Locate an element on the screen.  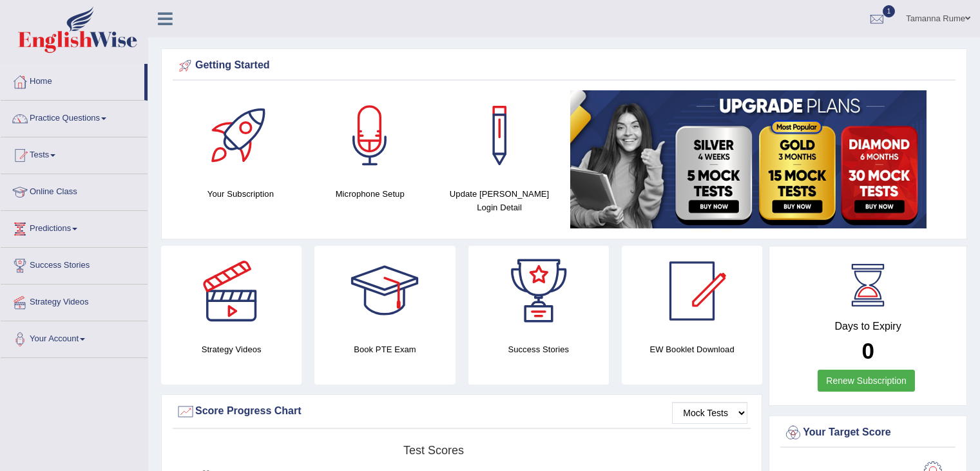
h4: EW Booklet Download is located at coordinates (692, 349).